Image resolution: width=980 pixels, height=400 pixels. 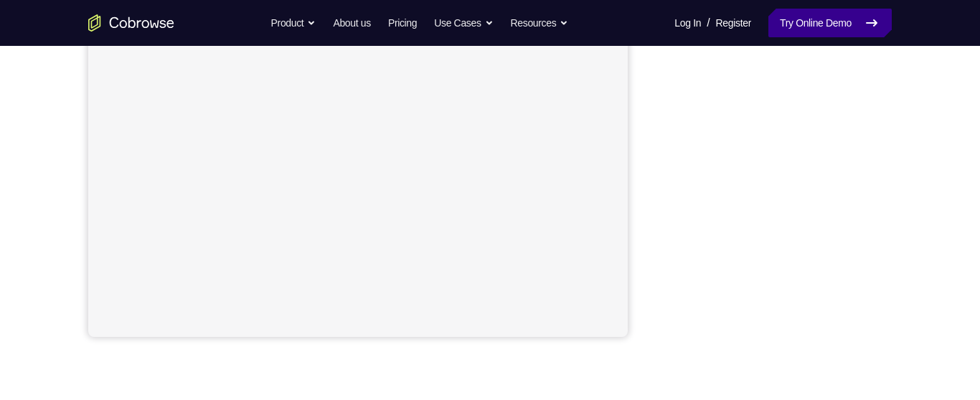 What do you see at coordinates (463, 23) in the screenshot?
I see `button: Use Cases` at bounding box center [463, 23].